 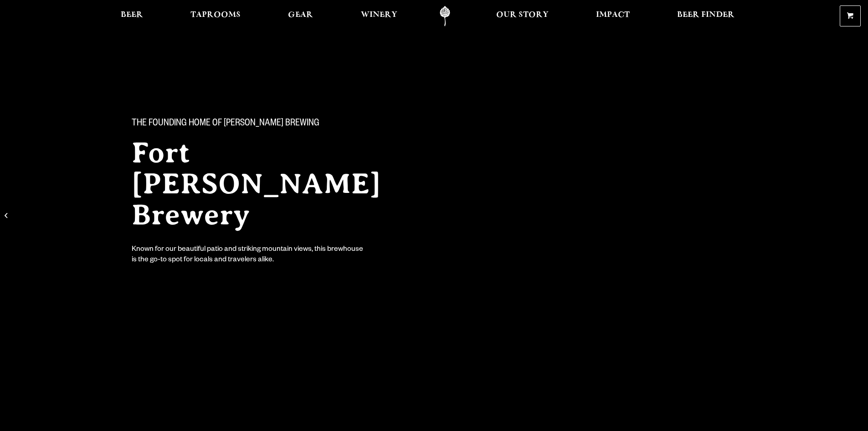 What do you see at coordinates (613, 15) in the screenshot?
I see `span: Impact` at bounding box center [613, 15].